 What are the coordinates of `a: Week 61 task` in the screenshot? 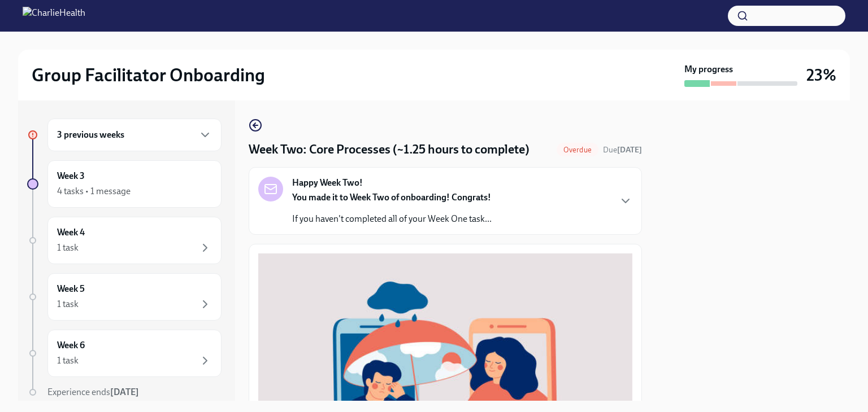 It's located at (124, 353).